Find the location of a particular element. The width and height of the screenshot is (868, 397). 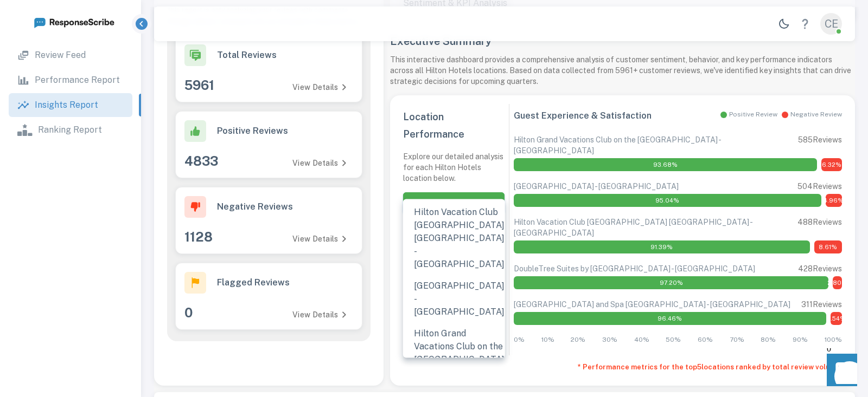

button: Close is located at coordinates (493, 203).